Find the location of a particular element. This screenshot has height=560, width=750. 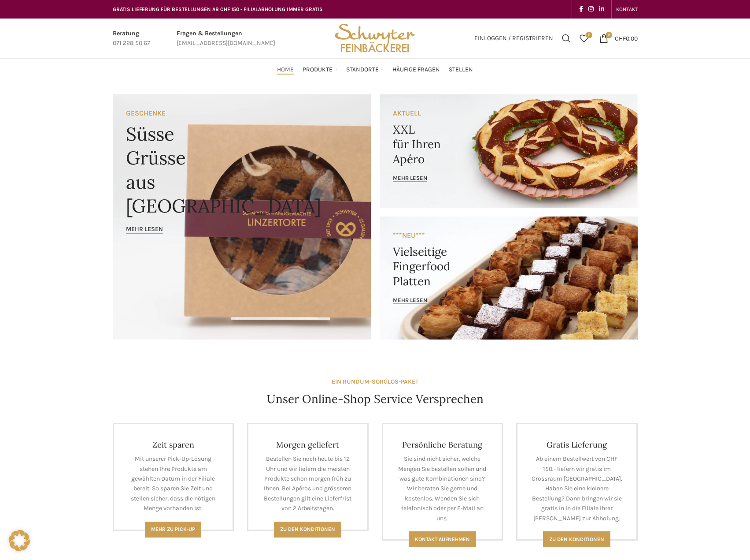

h4: Gratis Lieferung is located at coordinates (577, 444).